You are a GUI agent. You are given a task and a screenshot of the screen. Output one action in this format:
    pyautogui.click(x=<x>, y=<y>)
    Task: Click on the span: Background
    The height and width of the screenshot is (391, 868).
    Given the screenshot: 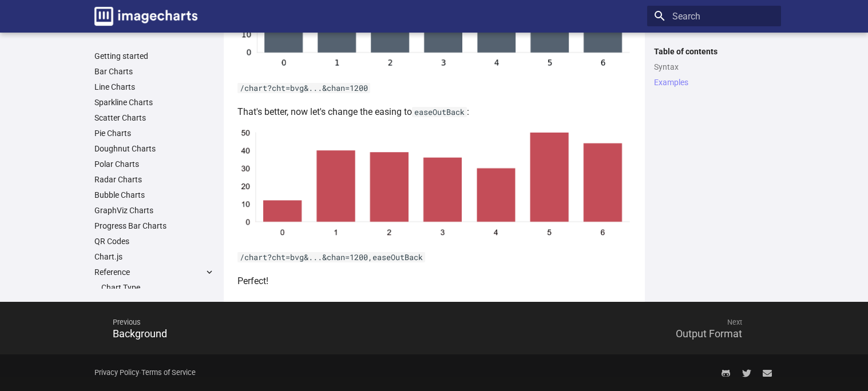 What is the action you would take?
    pyautogui.click(x=139, y=333)
    